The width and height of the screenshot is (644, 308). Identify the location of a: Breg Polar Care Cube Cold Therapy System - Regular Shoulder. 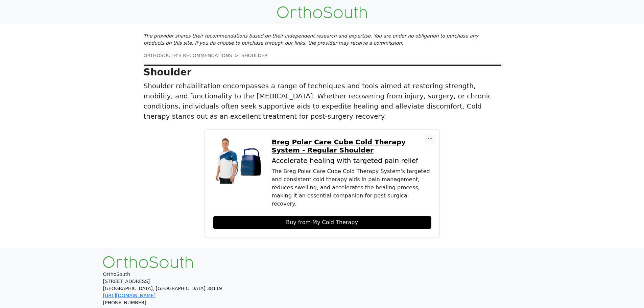
(352, 146).